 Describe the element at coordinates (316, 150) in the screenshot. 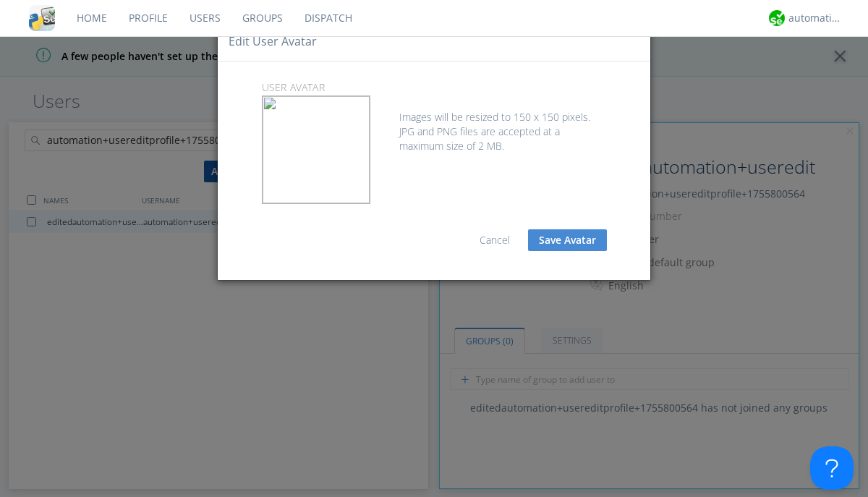

I see `img: 70766ca2-4c97-4a72-9c8e-5ddd5ccf5b0e` at that location.